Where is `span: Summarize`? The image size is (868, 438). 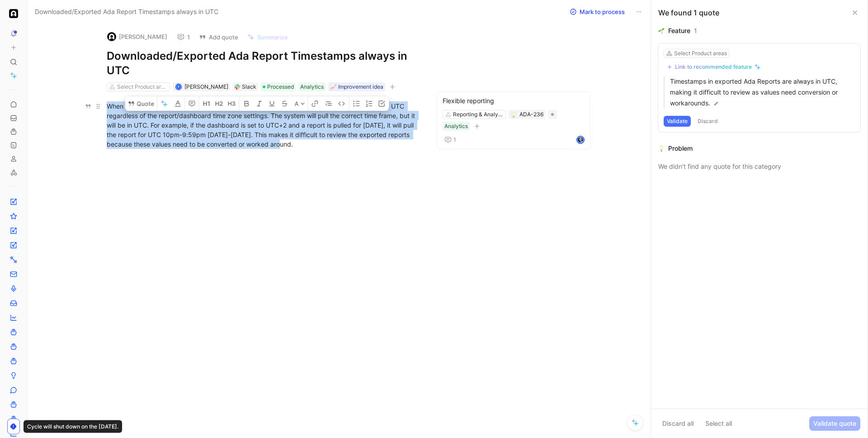 span: Summarize is located at coordinates (273, 37).